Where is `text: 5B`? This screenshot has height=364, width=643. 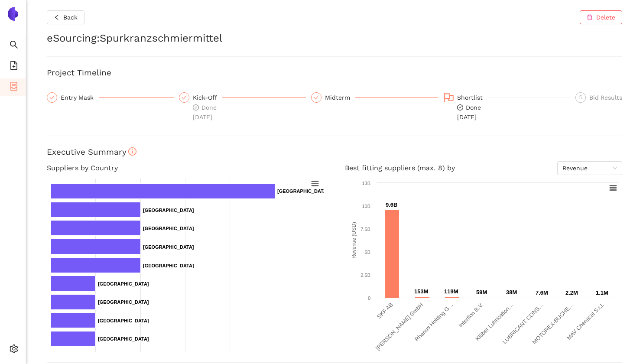
text: 5B is located at coordinates (367, 252).